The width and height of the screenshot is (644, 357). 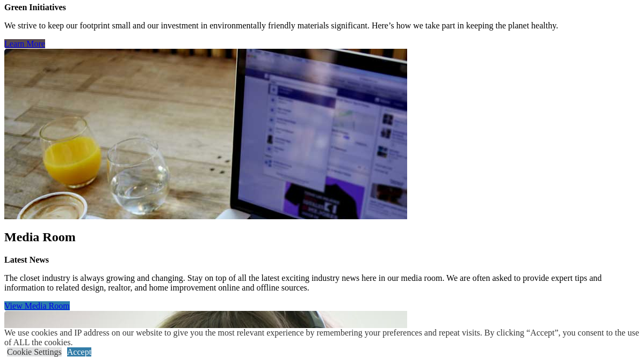 I want to click on div: We use cookies and IP address on our website to give you the most relevant experience by remember..., so click(x=324, y=338).